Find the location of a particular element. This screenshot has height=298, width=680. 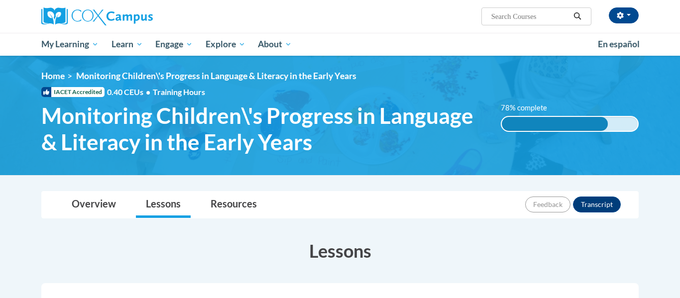

button: Search is located at coordinates (577, 16).